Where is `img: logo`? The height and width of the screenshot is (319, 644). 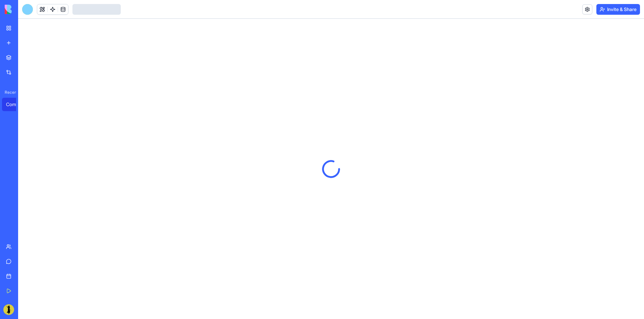 img: logo is located at coordinates (26, 9).